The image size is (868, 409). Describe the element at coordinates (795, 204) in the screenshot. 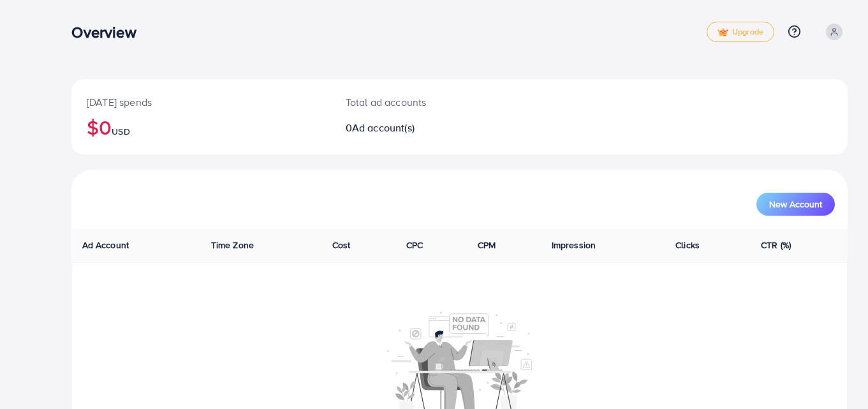

I see `span: New Account` at that location.